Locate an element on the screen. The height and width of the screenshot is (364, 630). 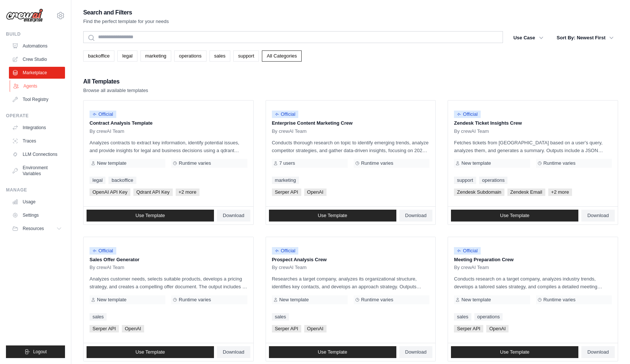
a: Agents is located at coordinates (37, 86).